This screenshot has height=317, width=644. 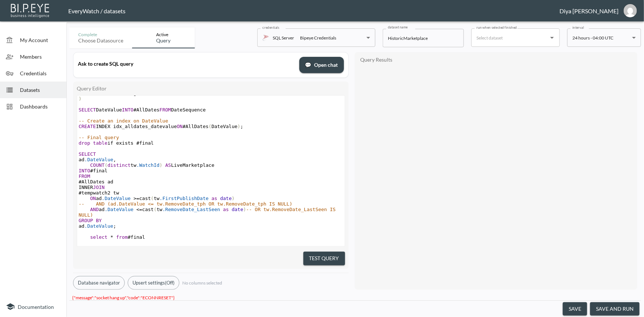 What do you see at coordinates (97, 165) in the screenshot?
I see `span: COUNT` at bounding box center [97, 165].